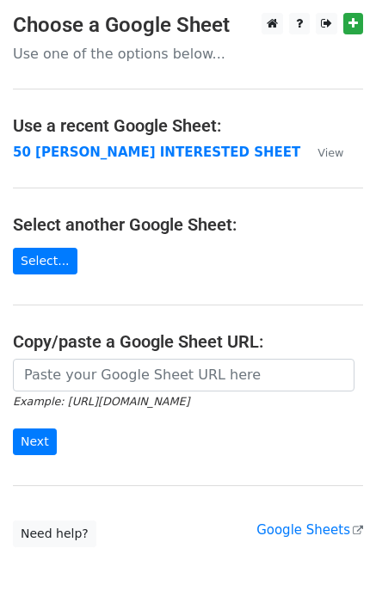 This screenshot has width=376, height=616. Describe the element at coordinates (310, 530) in the screenshot. I see `a: Google Sheets` at that location.